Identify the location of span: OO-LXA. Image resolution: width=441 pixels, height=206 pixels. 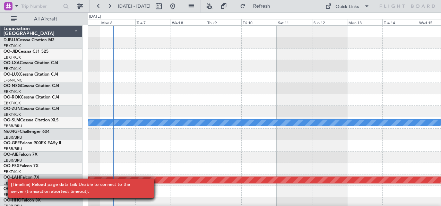
(11, 63).